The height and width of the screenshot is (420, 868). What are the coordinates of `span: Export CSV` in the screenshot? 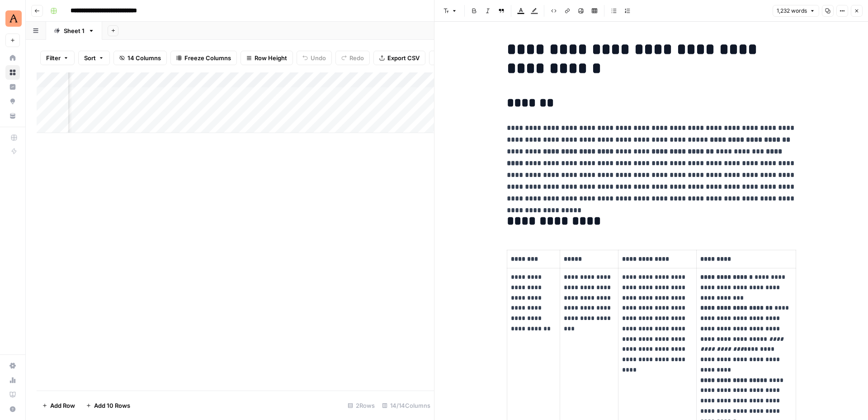 It's located at (403, 58).